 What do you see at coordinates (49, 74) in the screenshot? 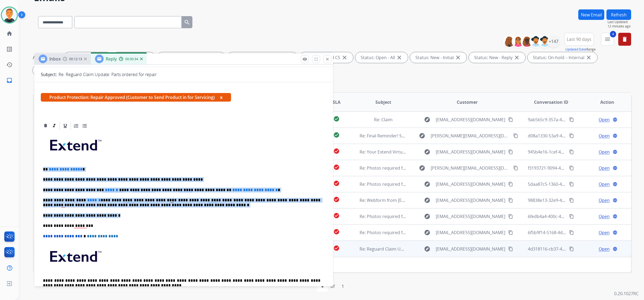
I see `p: Subject:` at bounding box center [49, 74].